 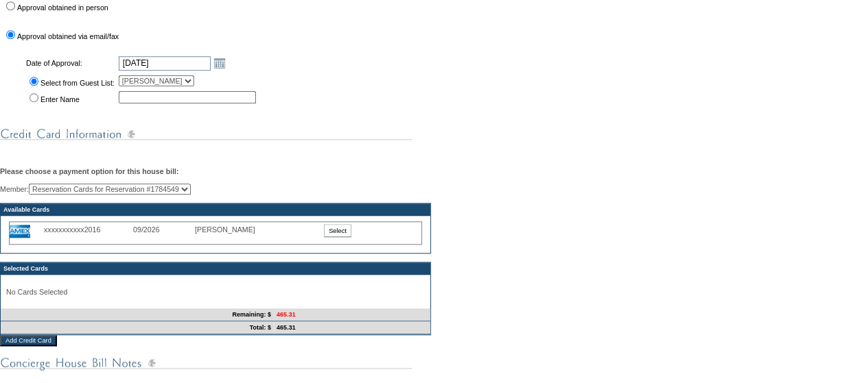 I want to click on label: Enter Name, so click(x=60, y=99).